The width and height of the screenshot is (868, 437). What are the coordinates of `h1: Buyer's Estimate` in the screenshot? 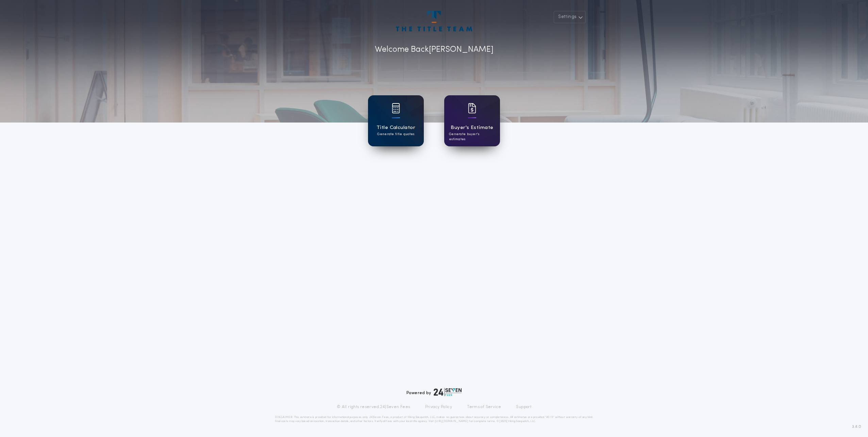 It's located at (472, 128).